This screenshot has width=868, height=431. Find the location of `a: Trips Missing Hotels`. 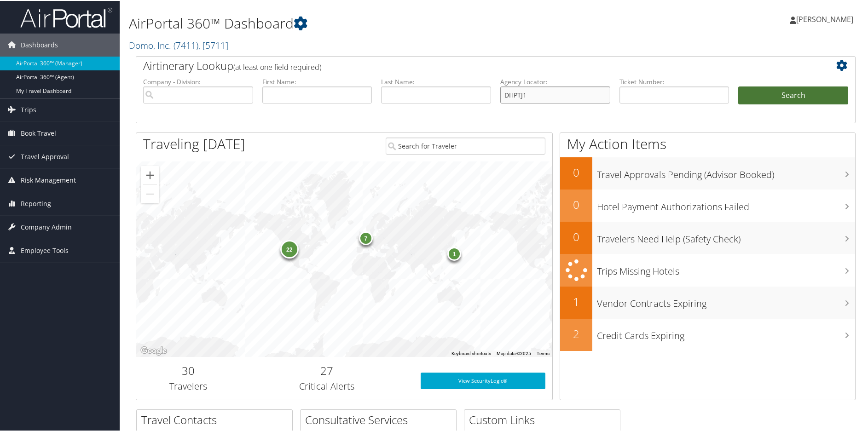

a: Trips Missing Hotels is located at coordinates (707, 269).